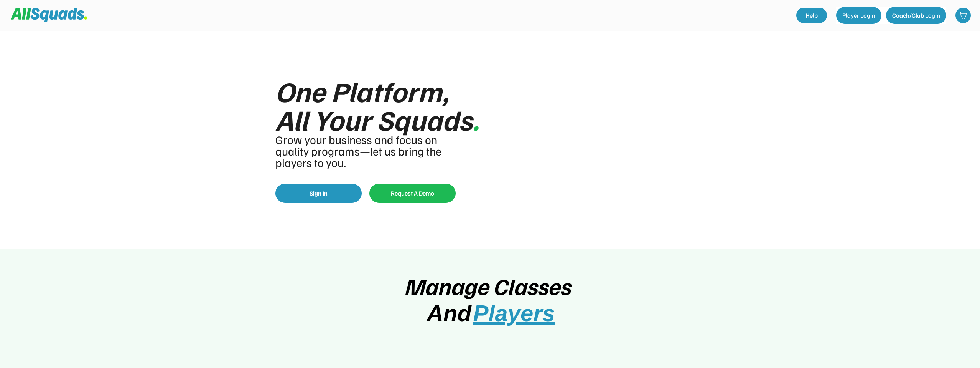 This screenshot has width=980, height=368. I want to click on a: Help, so click(811, 15).